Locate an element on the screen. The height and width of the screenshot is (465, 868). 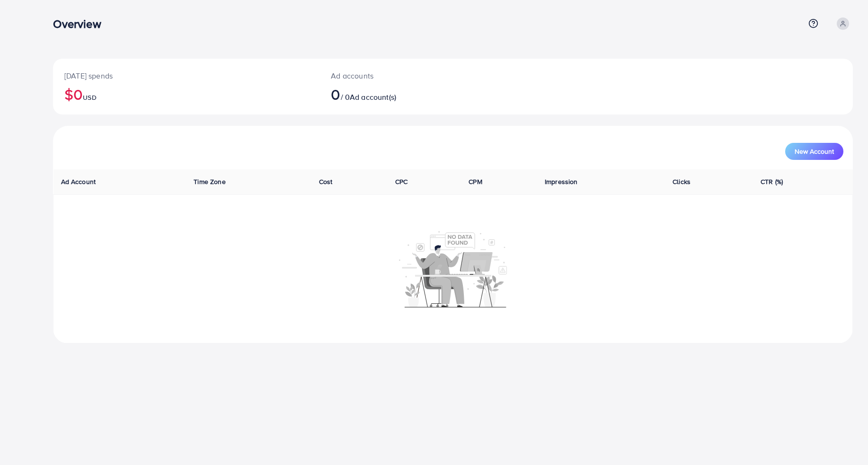
span: USD is located at coordinates (90, 97).